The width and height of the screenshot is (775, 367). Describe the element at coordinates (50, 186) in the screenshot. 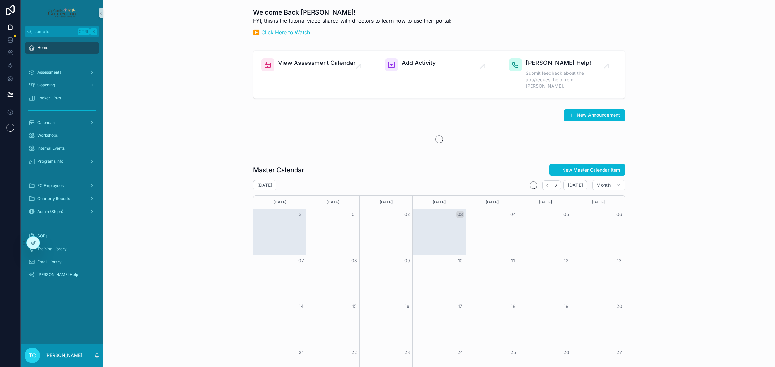

I see `span: FC Employees` at that location.